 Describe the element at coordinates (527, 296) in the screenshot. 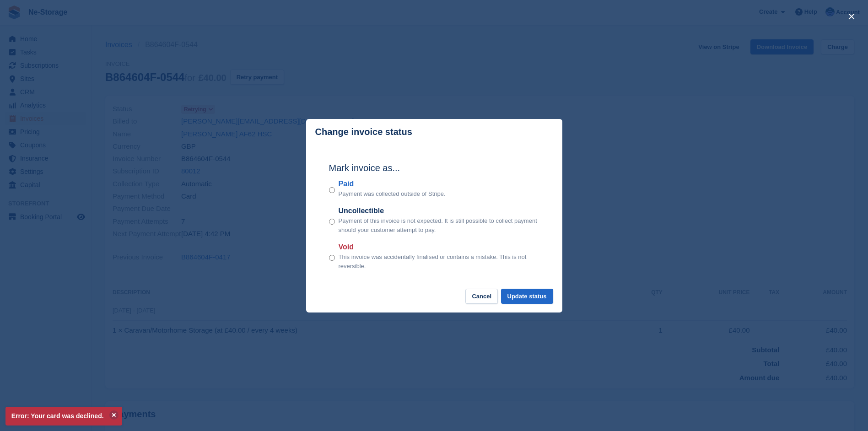

I see `button: Update status` at that location.